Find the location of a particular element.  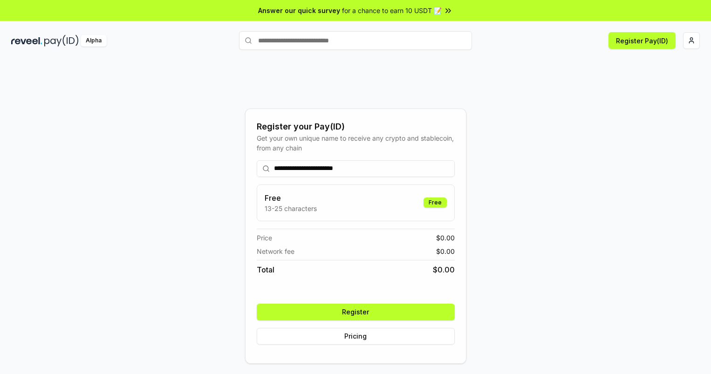

span: Total is located at coordinates (266, 270).